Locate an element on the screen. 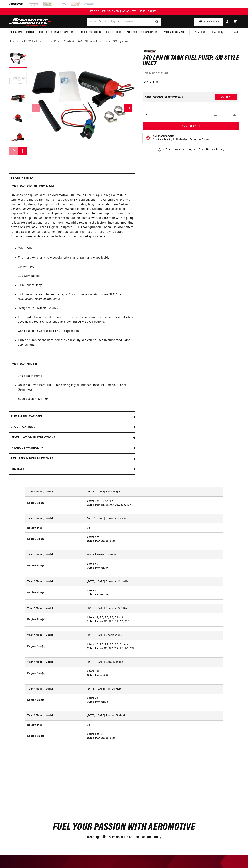 This screenshot has width=248, height=868. li: Can be used in Carbureted or EFI applications is located at coordinates (76, 331).